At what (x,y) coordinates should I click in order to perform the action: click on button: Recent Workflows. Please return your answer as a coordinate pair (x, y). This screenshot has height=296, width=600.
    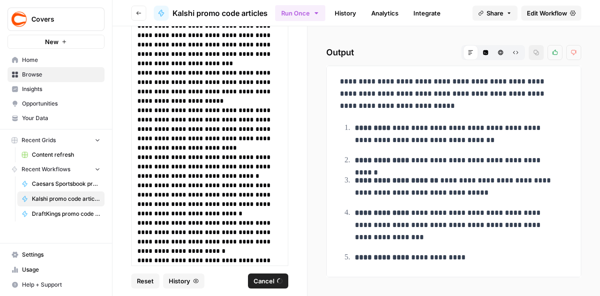
    Looking at the image, I should click on (56, 169).